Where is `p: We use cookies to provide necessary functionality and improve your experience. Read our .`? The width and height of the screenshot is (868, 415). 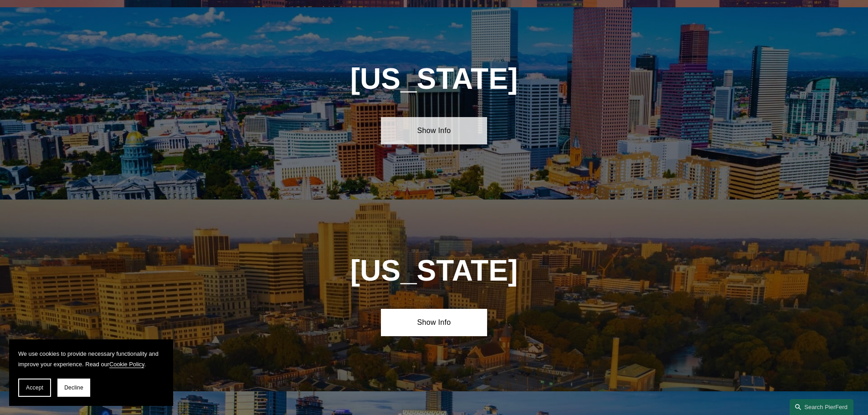
p: We use cookies to provide necessary functionality and improve your experience. Read our . is located at coordinates (91, 359).